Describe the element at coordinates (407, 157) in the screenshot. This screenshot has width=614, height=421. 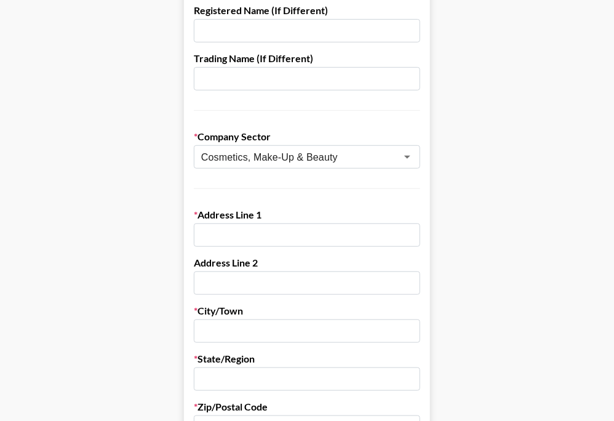
I see `button: Open` at that location.